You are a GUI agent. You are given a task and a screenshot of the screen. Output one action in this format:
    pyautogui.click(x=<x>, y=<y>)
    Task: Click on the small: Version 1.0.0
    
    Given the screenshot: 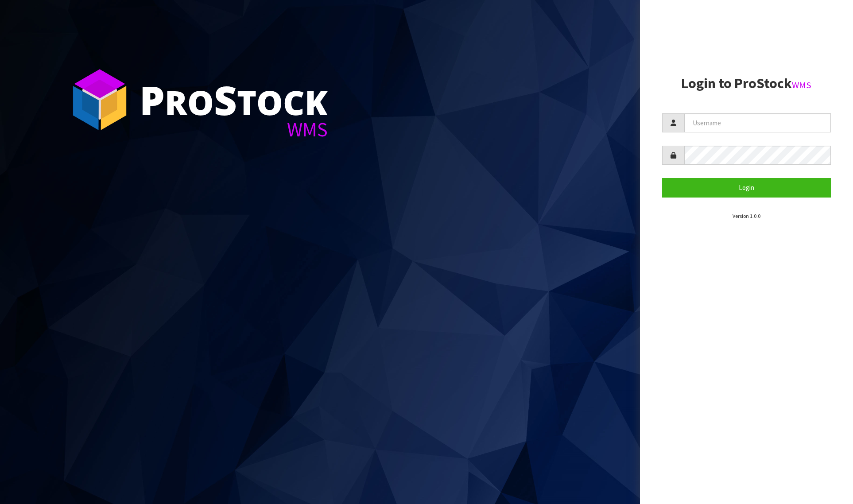 What is the action you would take?
    pyautogui.click(x=747, y=215)
    